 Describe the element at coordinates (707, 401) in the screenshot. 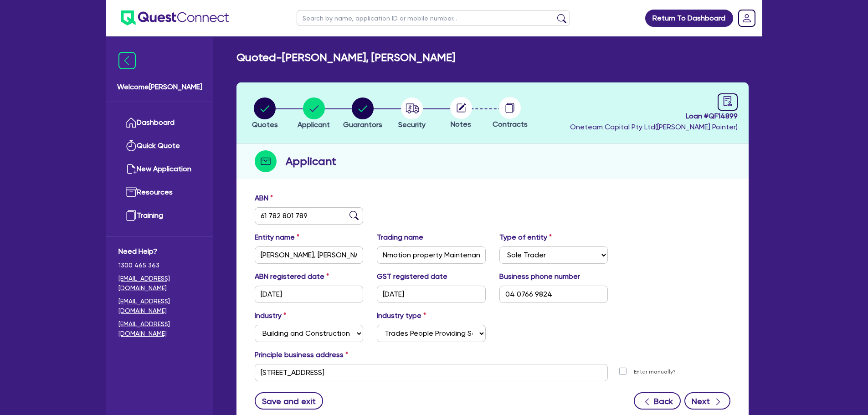

I see `button: Next` at that location.